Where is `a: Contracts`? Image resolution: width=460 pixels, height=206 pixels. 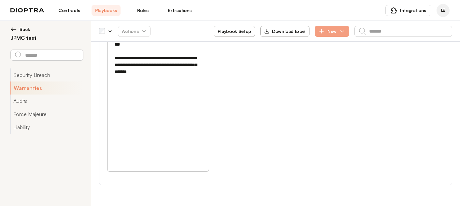 a: Contracts is located at coordinates (69, 10).